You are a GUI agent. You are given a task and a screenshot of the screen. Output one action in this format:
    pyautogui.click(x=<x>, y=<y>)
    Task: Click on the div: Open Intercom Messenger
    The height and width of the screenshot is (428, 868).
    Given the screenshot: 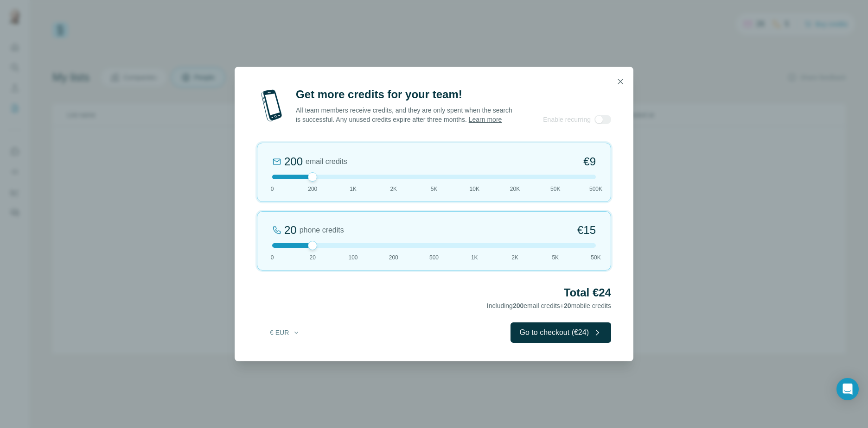 What is the action you would take?
    pyautogui.click(x=848, y=389)
    